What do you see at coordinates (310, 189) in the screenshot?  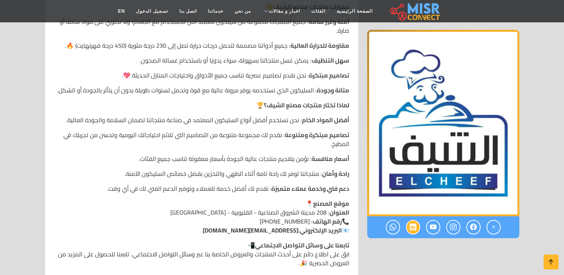 I see `strong: دعم فني وخدمة عملاء متميزة` at bounding box center [310, 189].